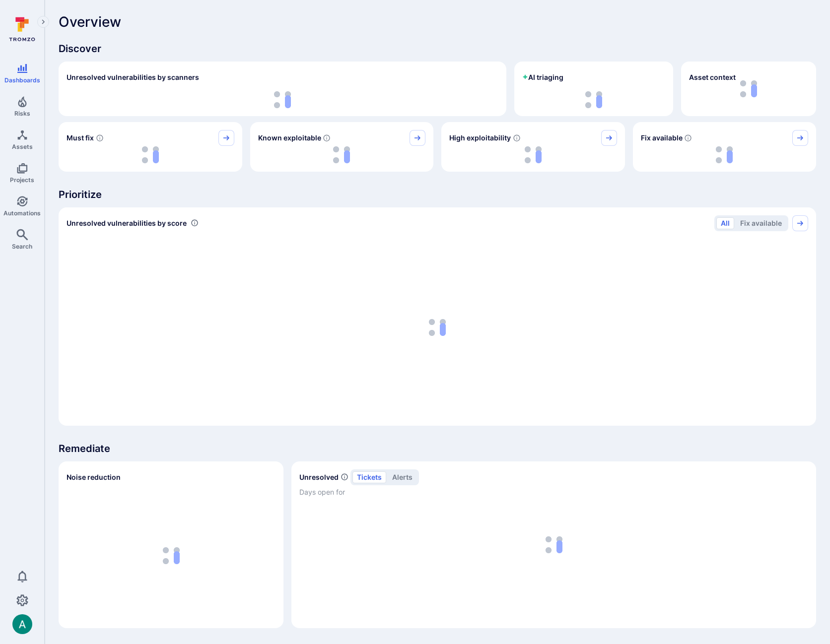 This screenshot has width=830, height=644. Describe the element at coordinates (402, 477) in the screenshot. I see `button: alerts` at that location.